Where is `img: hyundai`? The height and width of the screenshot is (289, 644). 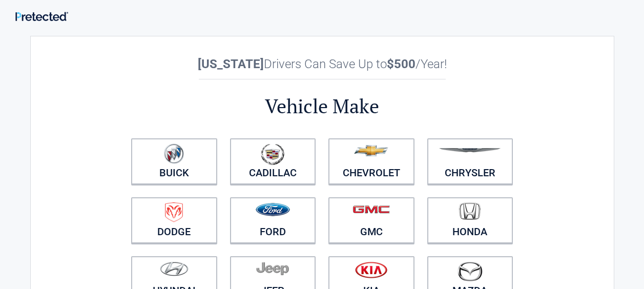 img: hyundai is located at coordinates (174, 269).